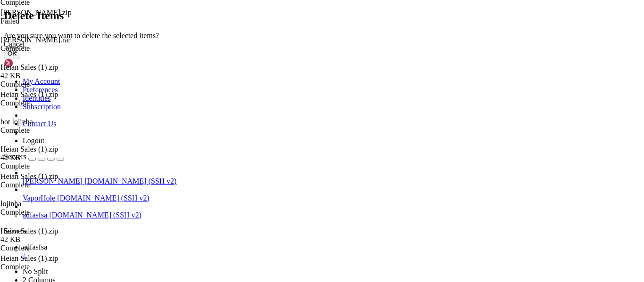 This screenshot has height=282, width=644. What do you see at coordinates (17, 122) in the screenshot?
I see `span: bot lojinha` at bounding box center [17, 122].